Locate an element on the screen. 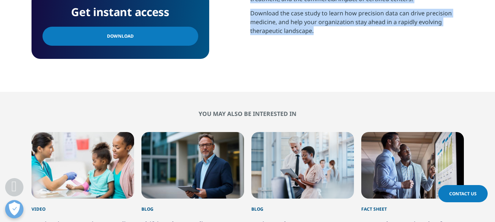 This screenshot has height=222, width=495. div: Video is located at coordinates (83, 206).